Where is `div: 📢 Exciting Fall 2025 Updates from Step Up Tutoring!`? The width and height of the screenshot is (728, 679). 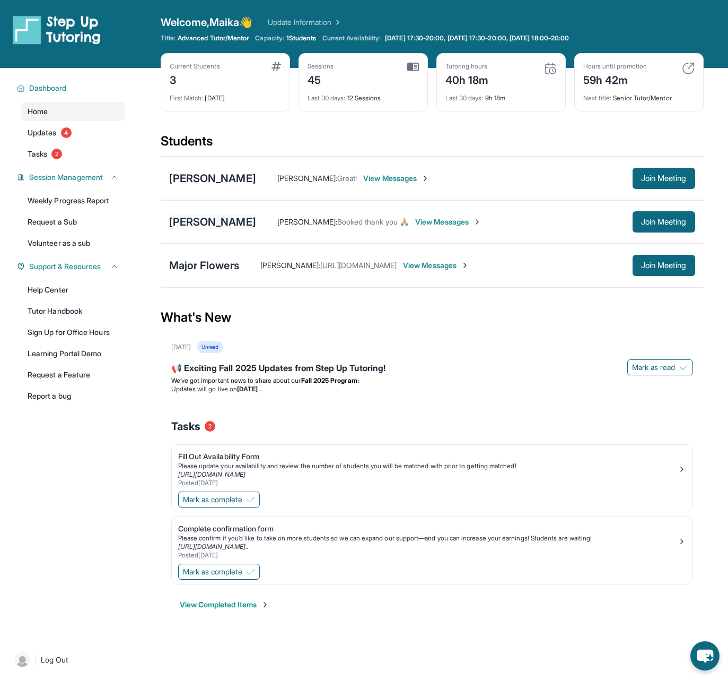
div: 📢 Exciting Fall 2025 Updates from Step Up Tutoring! is located at coordinates (432, 369).